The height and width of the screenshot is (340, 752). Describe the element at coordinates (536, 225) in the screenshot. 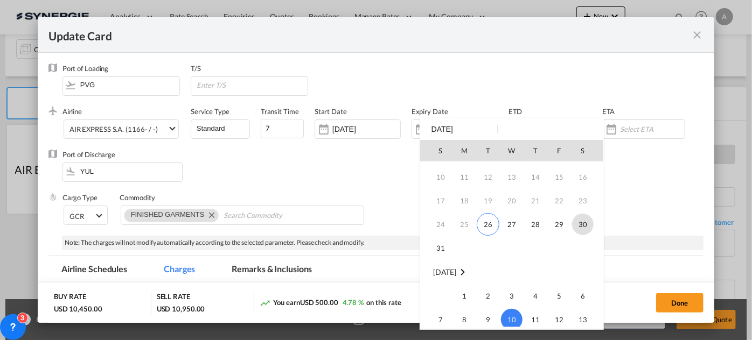

I see `td: Thursday August 28 2025` at that location.